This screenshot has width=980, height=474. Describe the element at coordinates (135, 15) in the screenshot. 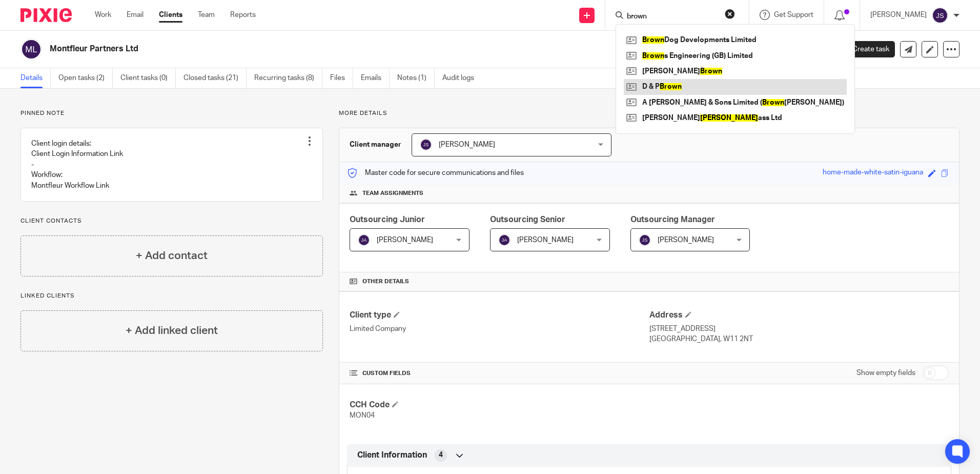

I see `a: Email` at that location.